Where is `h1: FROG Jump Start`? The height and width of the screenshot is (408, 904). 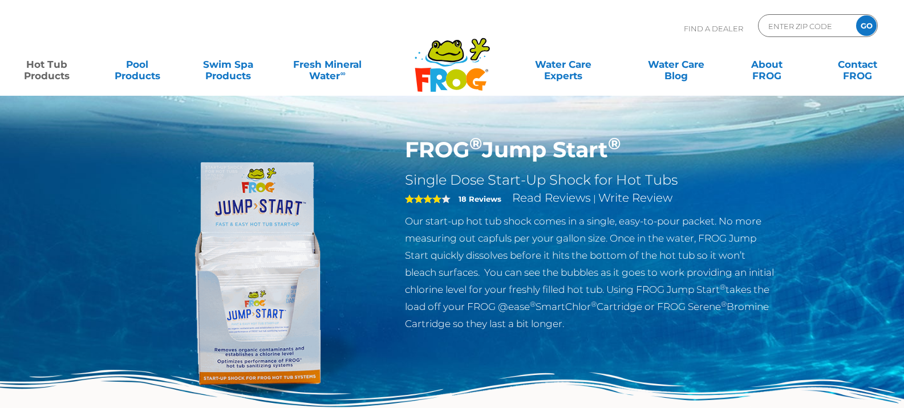 h1: FROG Jump Start is located at coordinates (591, 150).